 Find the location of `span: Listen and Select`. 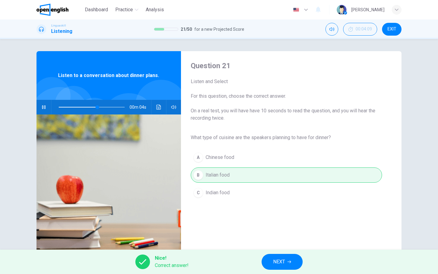

span: Listen and Select is located at coordinates (286, 82).